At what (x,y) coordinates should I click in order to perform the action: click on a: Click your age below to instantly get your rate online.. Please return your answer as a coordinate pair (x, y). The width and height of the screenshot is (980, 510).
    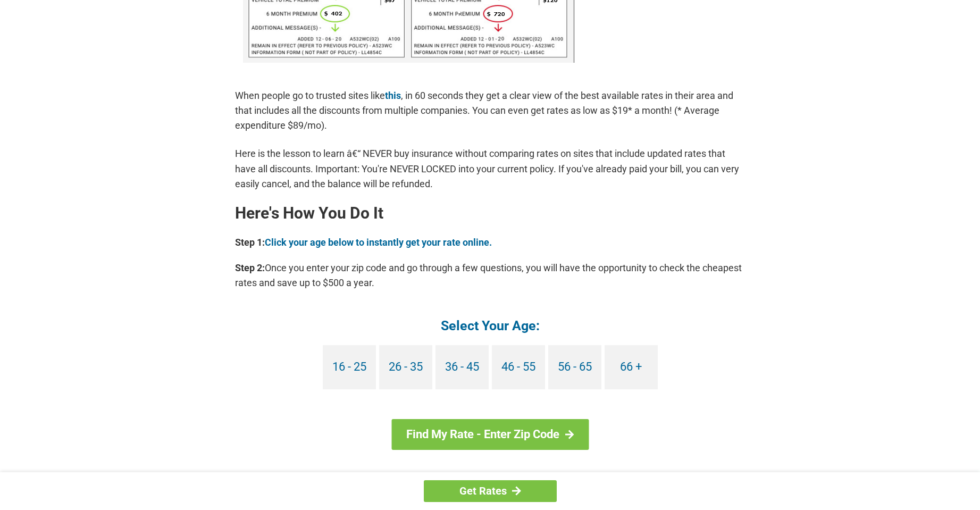
    Looking at the image, I should click on (378, 242).